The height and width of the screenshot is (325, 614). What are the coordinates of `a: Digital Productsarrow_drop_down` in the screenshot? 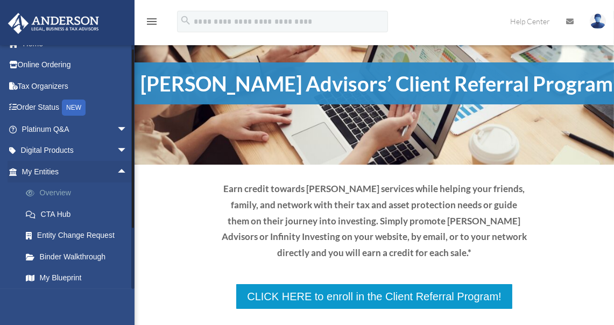 It's located at (75, 151).